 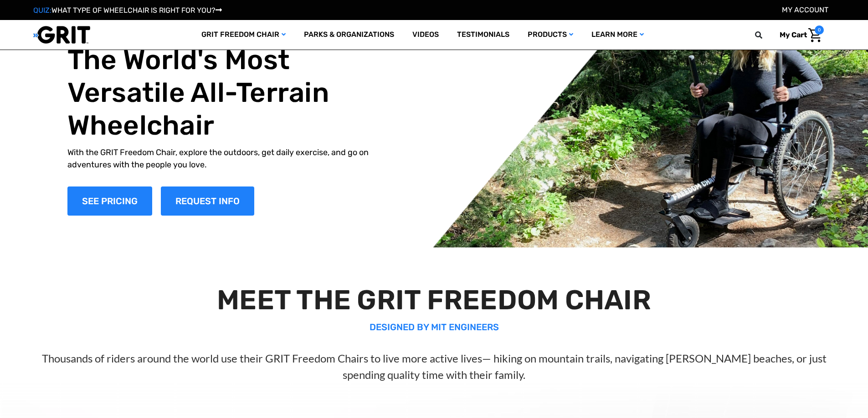 I want to click on h2: MEET THE GRIT FREEDOM CHAIR, so click(x=434, y=300).